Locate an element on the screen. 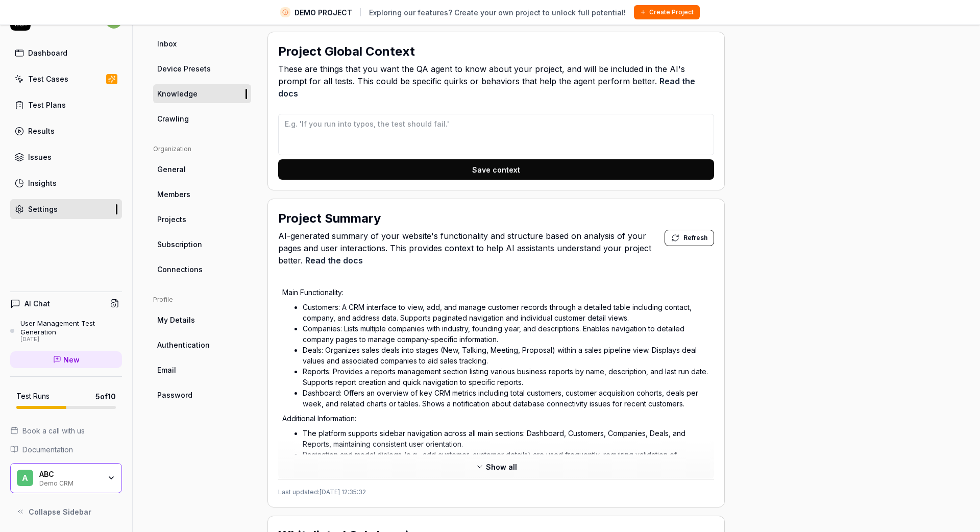 This screenshot has width=980, height=532. div: User Management Test Generation is located at coordinates (71, 327).